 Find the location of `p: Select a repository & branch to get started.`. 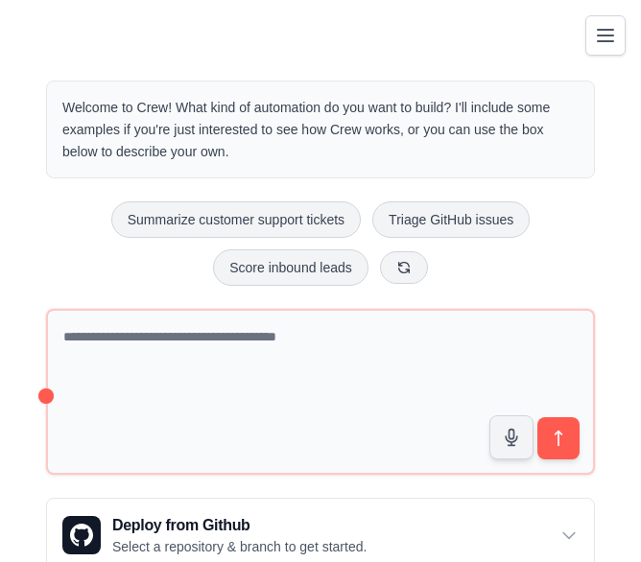

p: Select a repository & branch to get started. is located at coordinates (239, 547).